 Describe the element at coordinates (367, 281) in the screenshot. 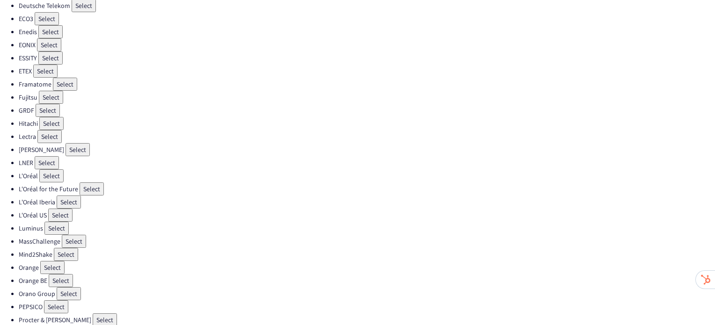

I see `li: Orange BE` at that location.